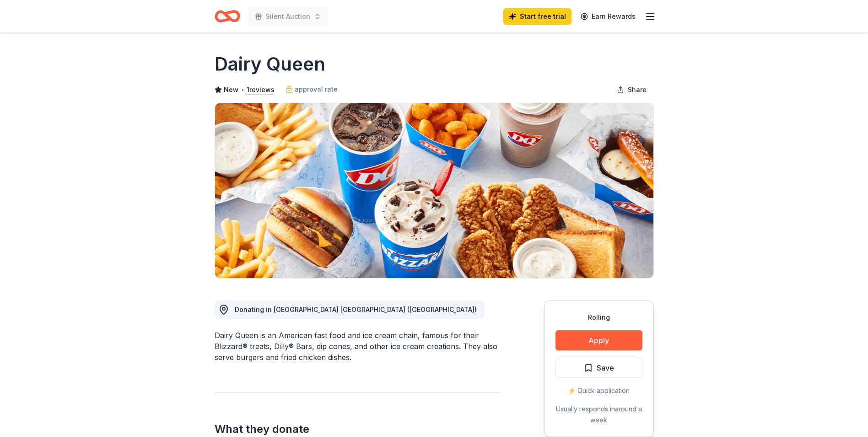  I want to click on div: ⚡️ Quick application, so click(599, 391).